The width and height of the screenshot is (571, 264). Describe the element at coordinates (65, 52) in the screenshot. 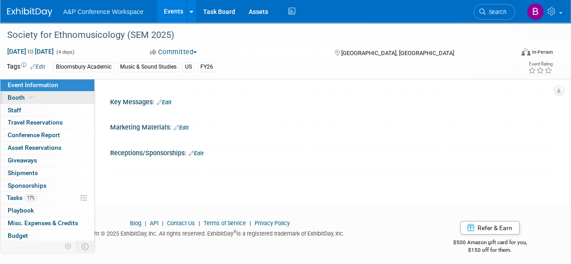

I see `span: (4 days)` at that location.